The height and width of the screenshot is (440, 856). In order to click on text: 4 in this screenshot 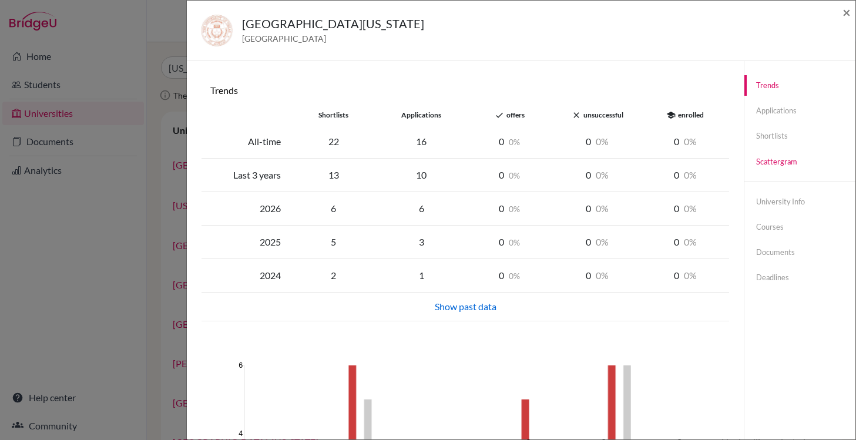, I will do `click(240, 434)`.